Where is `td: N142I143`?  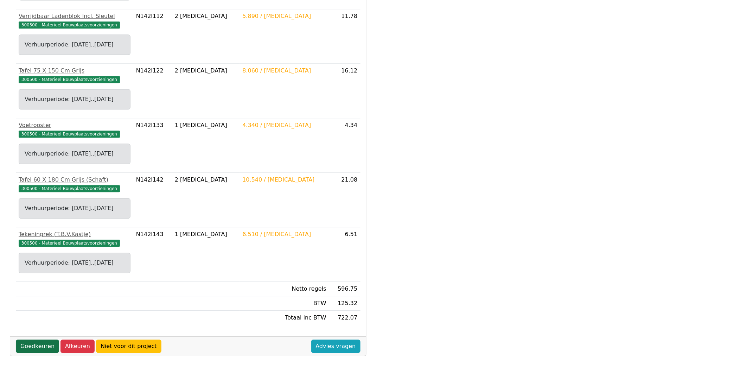 td: N142I143 is located at coordinates (153, 254).